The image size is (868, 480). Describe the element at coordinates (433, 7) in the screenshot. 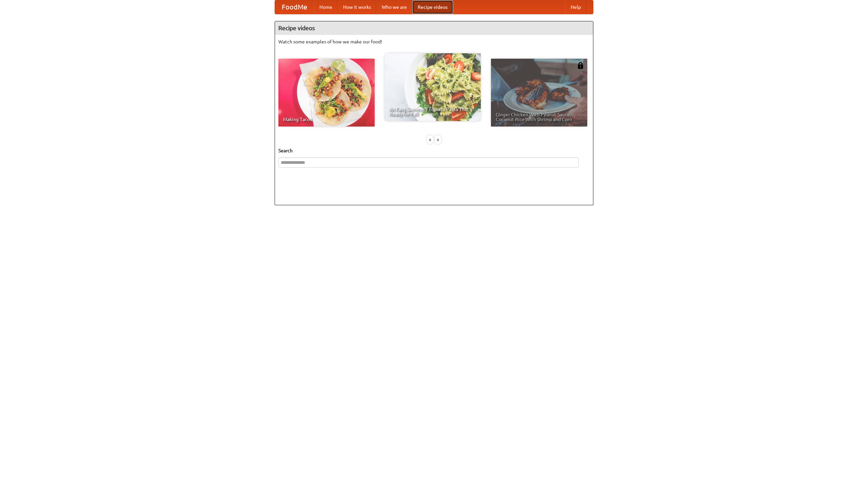

I see `a: Recipe videos` at that location.